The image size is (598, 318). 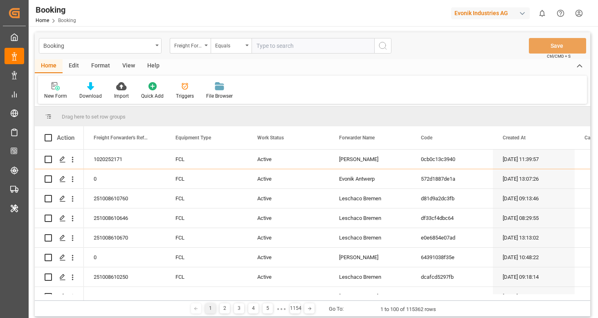 I want to click on div: New Form, so click(x=56, y=96).